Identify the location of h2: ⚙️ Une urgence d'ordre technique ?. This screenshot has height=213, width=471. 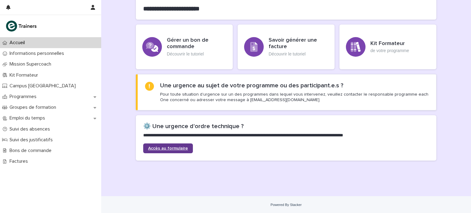
(286, 126).